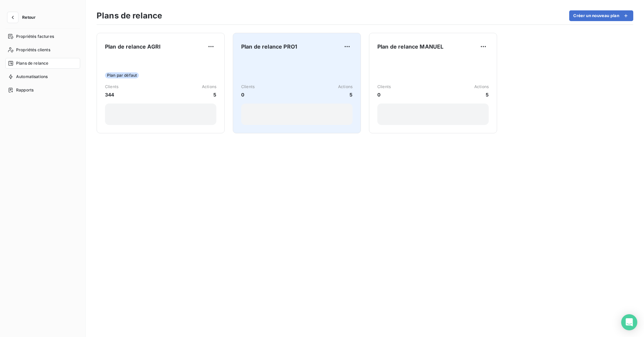 This screenshot has width=644, height=337. Describe the element at coordinates (29, 17) in the screenshot. I see `span: Retour` at that location.